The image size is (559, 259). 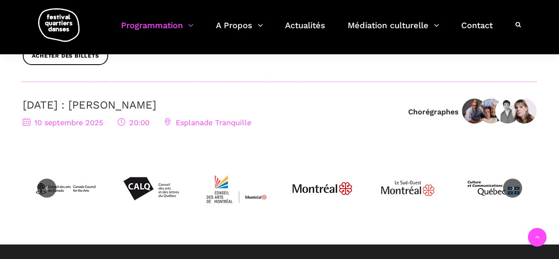 What do you see at coordinates (491, 111) in the screenshot?
I see `img: Lara Haikal & Joanna Simon` at bounding box center [491, 111].